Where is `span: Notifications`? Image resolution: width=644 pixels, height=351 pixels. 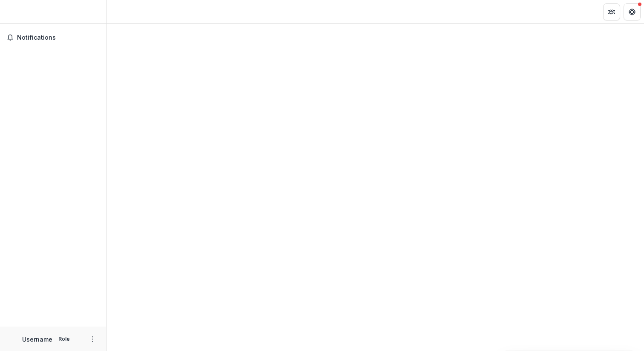
span: Notifications is located at coordinates (58, 38).